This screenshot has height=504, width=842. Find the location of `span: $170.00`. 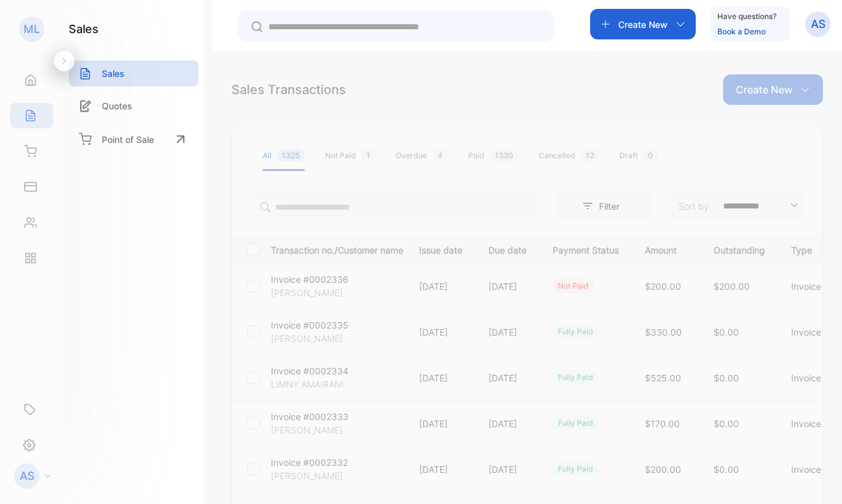

span: $170.00 is located at coordinates (662, 424).